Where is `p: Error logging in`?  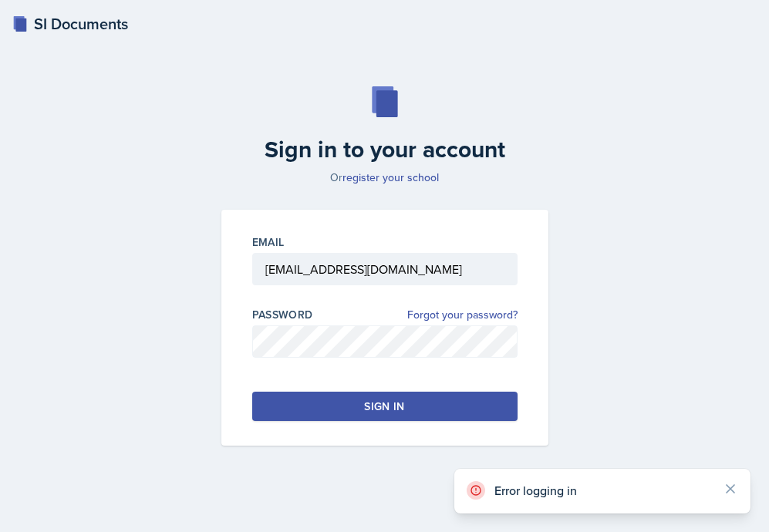 p: Error logging in is located at coordinates (602, 491).